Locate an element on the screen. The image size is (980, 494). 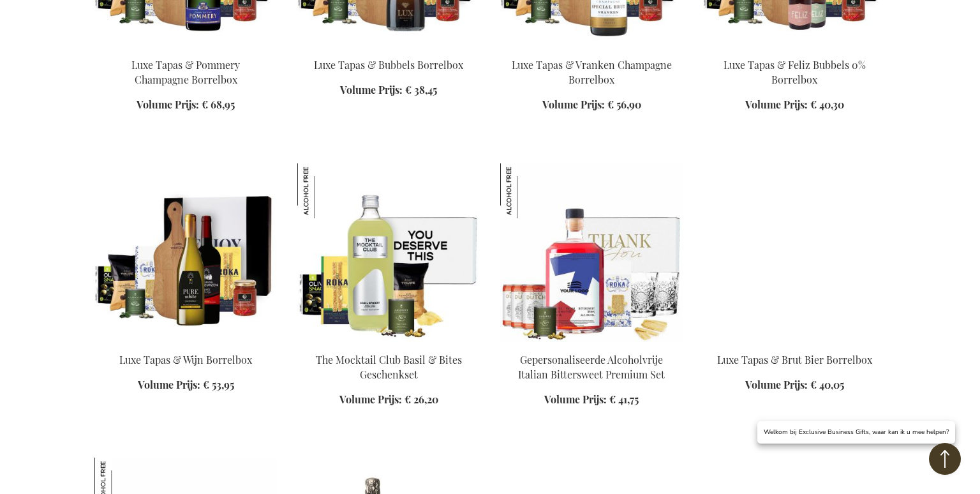
a: Luxe Tapas & Feliz Bubbels 0% Borrelbox is located at coordinates (794, 73).